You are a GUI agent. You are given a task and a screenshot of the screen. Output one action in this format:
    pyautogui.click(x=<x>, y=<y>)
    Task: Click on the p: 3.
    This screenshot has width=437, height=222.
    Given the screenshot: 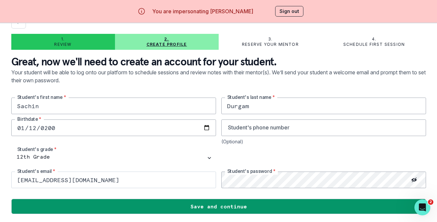 What is the action you would take?
    pyautogui.click(x=270, y=39)
    